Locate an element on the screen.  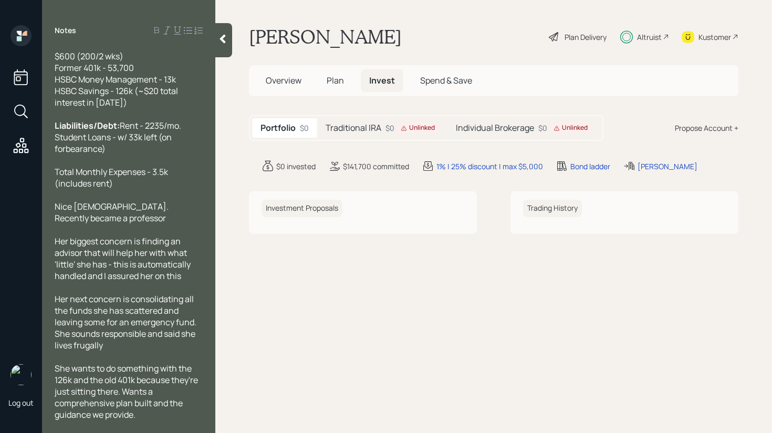
span: Spend & Save is located at coordinates (446, 80).